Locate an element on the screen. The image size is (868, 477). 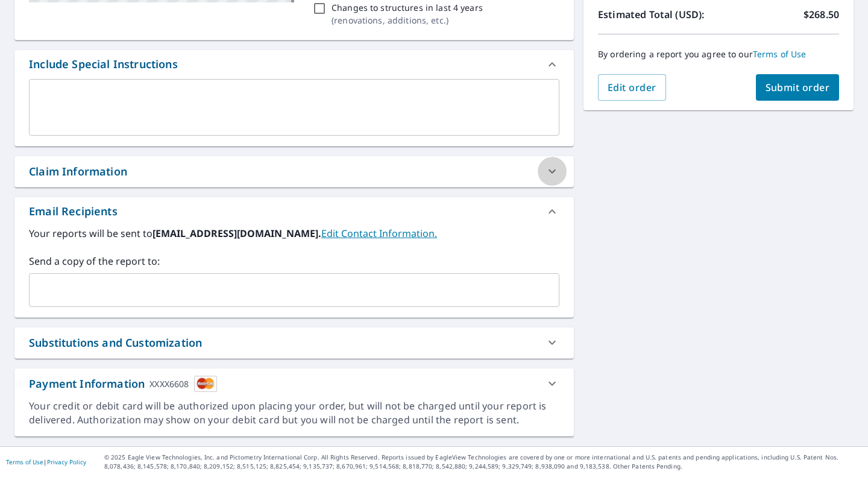
span: Edit order is located at coordinates (631, 87).